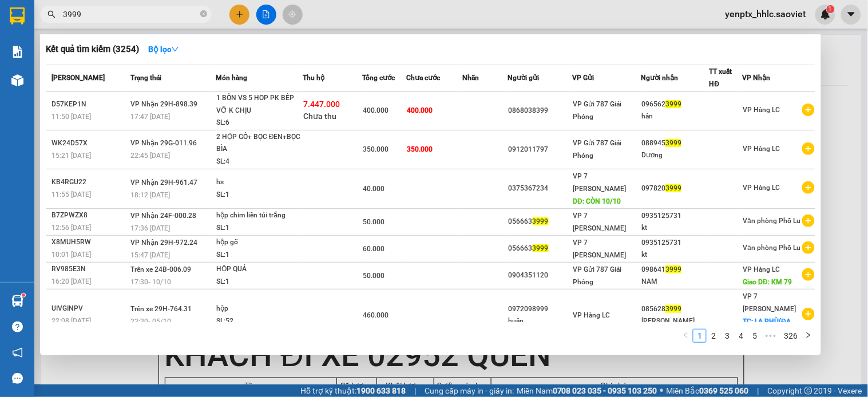  I want to click on div: 0912011797, so click(540, 149).